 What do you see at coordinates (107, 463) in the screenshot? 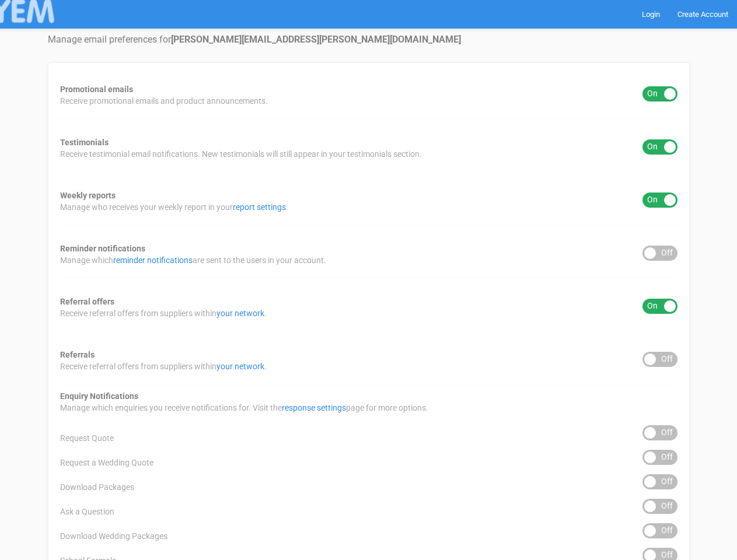
I see `span: Request a Wedding Quote` at bounding box center [107, 463].